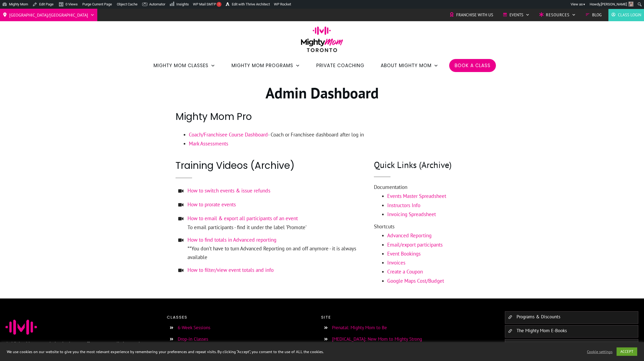 The image size is (644, 361). What do you see at coordinates (405, 272) in the screenshot?
I see `a: Create a Coupon` at bounding box center [405, 272].